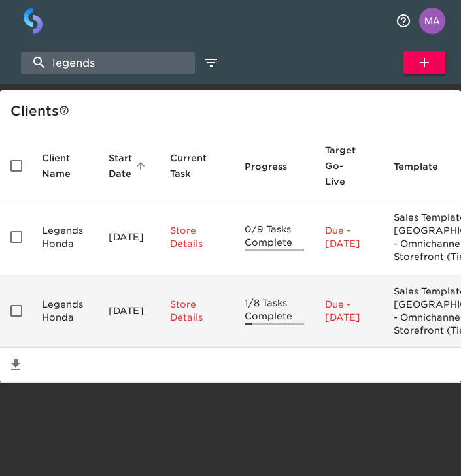  Describe the element at coordinates (233, 111) in the screenshot. I see `div: Client s` at that location.